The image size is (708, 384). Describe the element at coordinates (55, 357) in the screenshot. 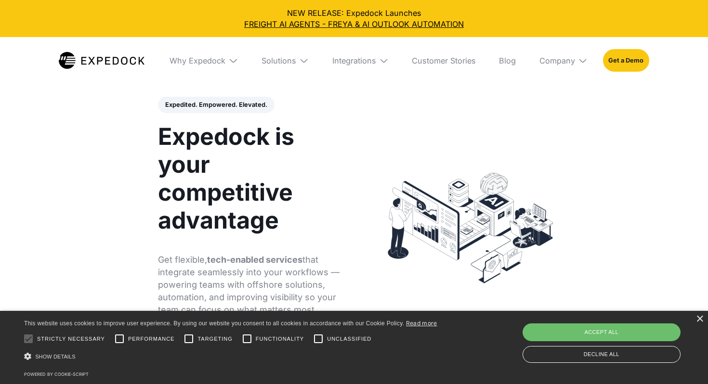

I see `span: Show details` at that location.